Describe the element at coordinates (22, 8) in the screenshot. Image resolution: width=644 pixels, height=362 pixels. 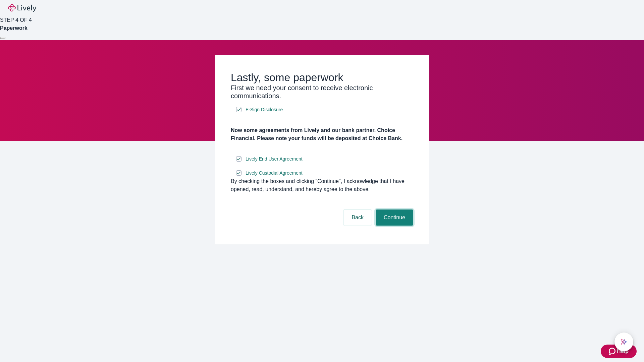
I see `img: Lively` at that location.